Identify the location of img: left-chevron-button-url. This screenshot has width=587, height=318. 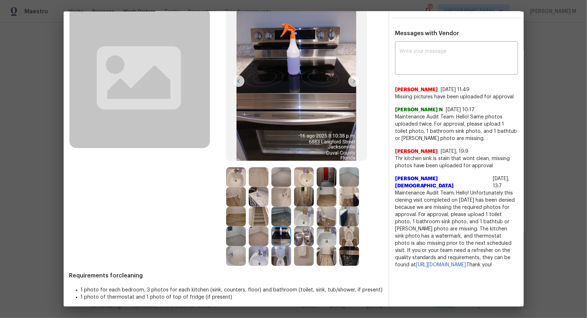
(239, 81).